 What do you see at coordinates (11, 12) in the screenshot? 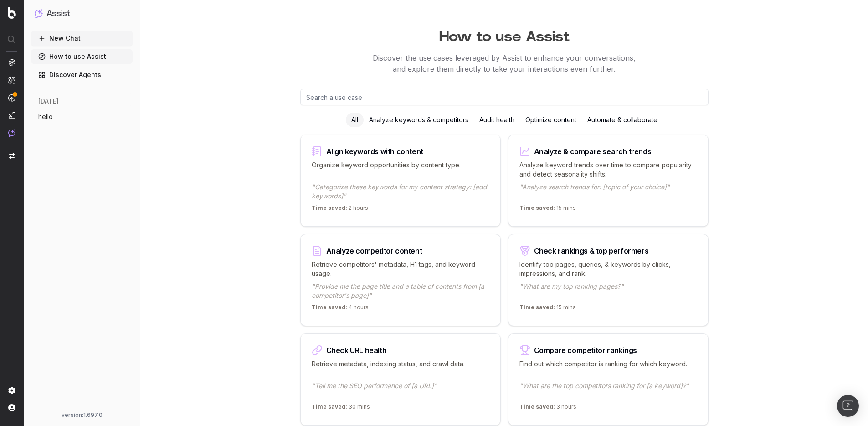
I see `img: Botify logo` at bounding box center [11, 12].